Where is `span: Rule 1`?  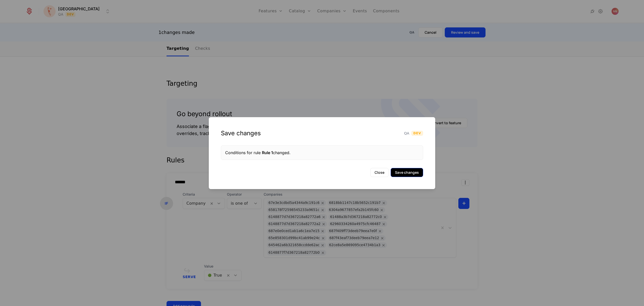
span: Rule 1 is located at coordinates (267, 152).